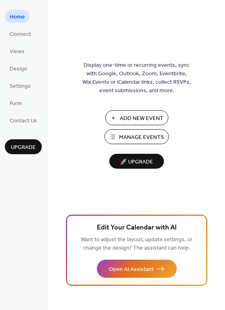  What do you see at coordinates (137, 162) in the screenshot?
I see `span: 🚀 Upgrade` at bounding box center [137, 162].